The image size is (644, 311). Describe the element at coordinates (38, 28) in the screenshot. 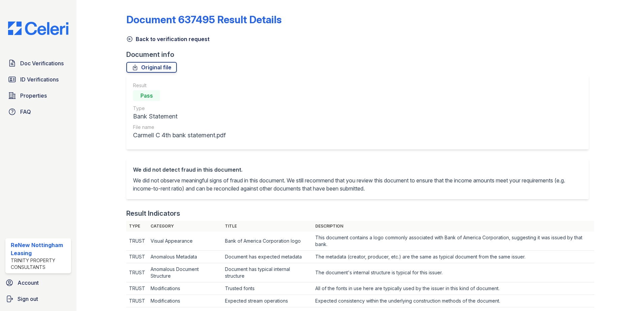

I see `img: CE_Logo_Blue-a8612792a0a2168367f1c8372b55b34899dd931a85d93a1a3d3e32e68fde9ad4.png` at that location.